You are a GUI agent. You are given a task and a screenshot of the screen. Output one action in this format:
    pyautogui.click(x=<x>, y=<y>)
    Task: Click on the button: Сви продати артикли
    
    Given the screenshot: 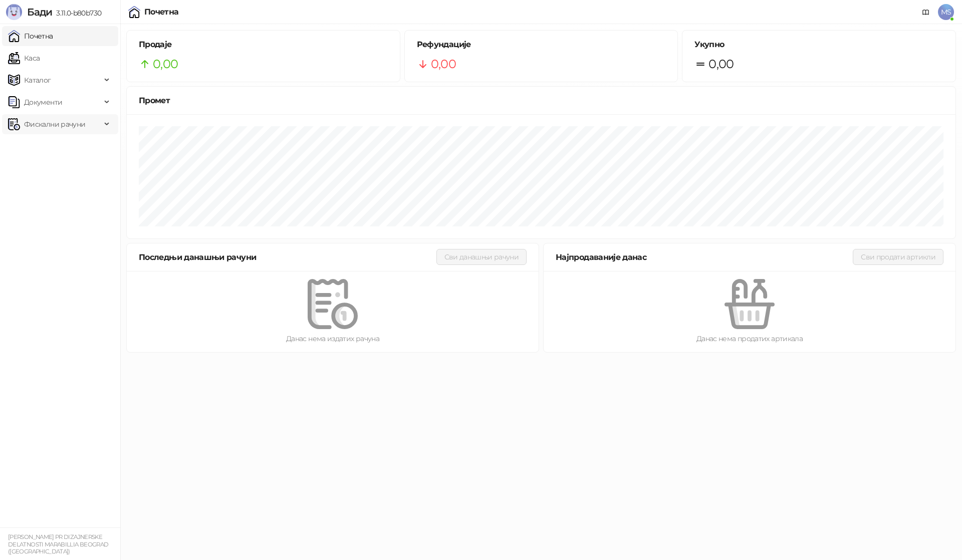 What is the action you would take?
    pyautogui.click(x=898, y=257)
    